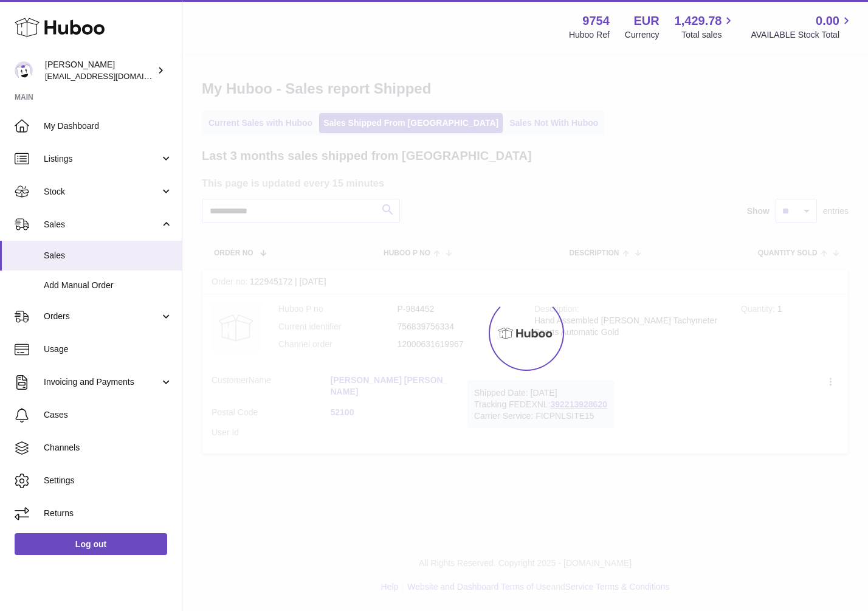  I want to click on div: Currency, so click(642, 35).